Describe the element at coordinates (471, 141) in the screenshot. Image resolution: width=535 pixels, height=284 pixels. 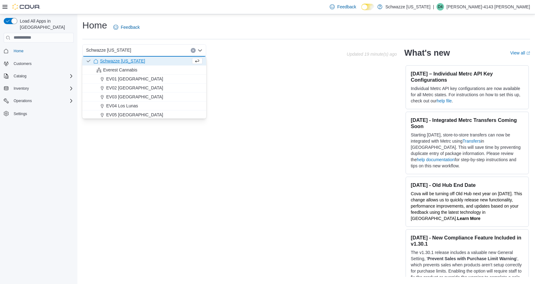
I see `a: Transfers` at that location.